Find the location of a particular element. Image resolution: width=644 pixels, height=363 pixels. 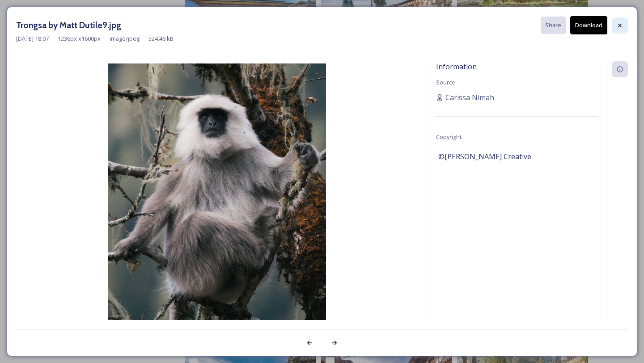

button: Share is located at coordinates (553, 25).